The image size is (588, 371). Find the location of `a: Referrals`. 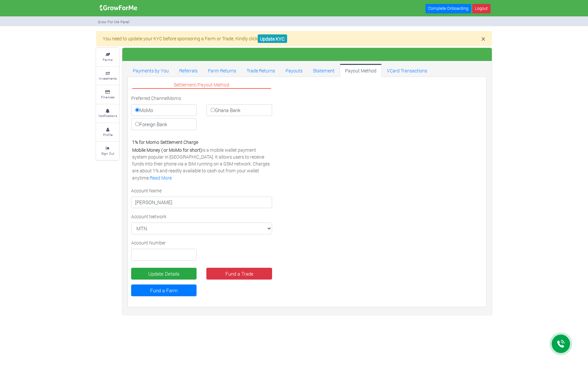

a: Referrals is located at coordinates (188, 70).